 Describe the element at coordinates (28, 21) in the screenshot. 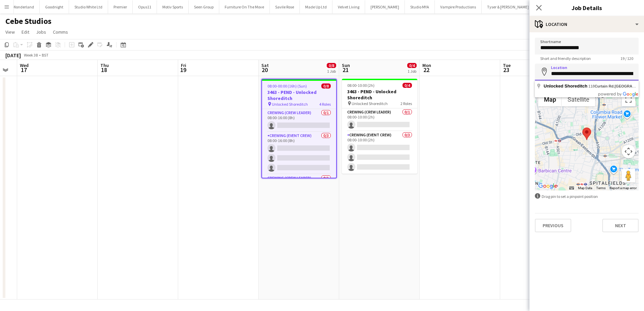

I see `h1: Cebe Studios` at that location.